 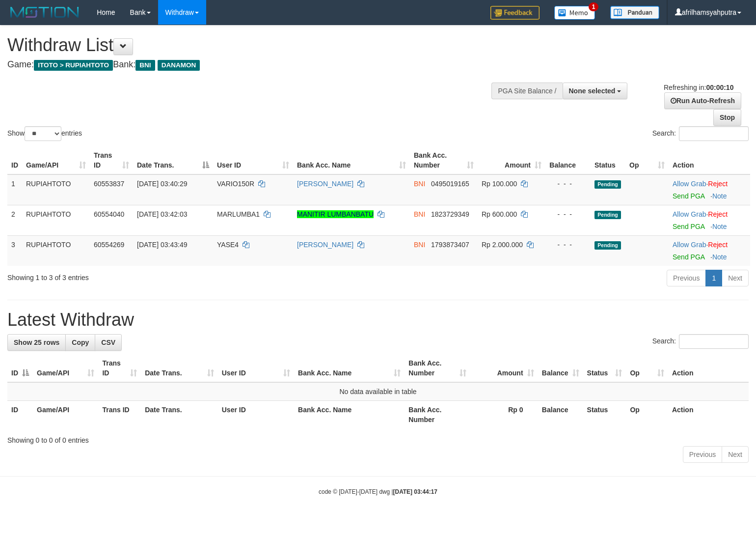 I want to click on div: Showing 1 to 3 of 3 entries, so click(x=158, y=276).